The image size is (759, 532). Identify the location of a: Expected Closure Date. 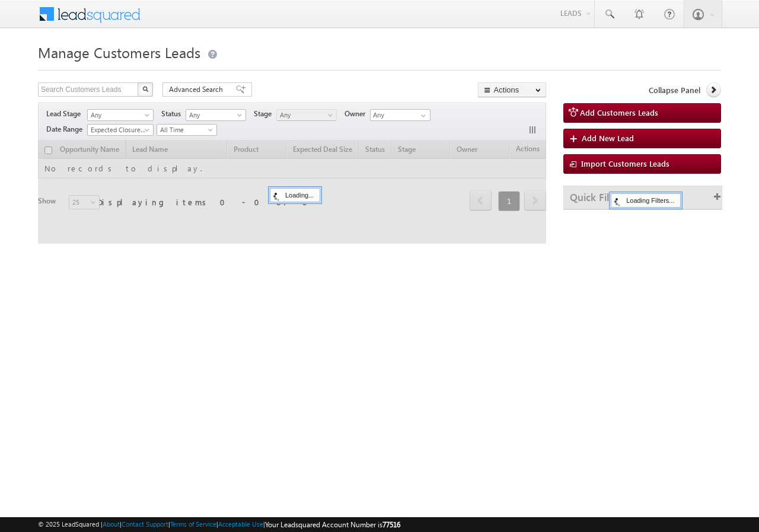
(120, 130).